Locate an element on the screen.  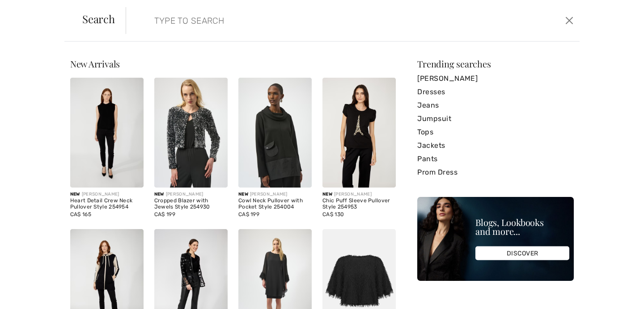
img: Heart Detail Crew Neck Pullover Style 254954. Black is located at coordinates (107, 132).